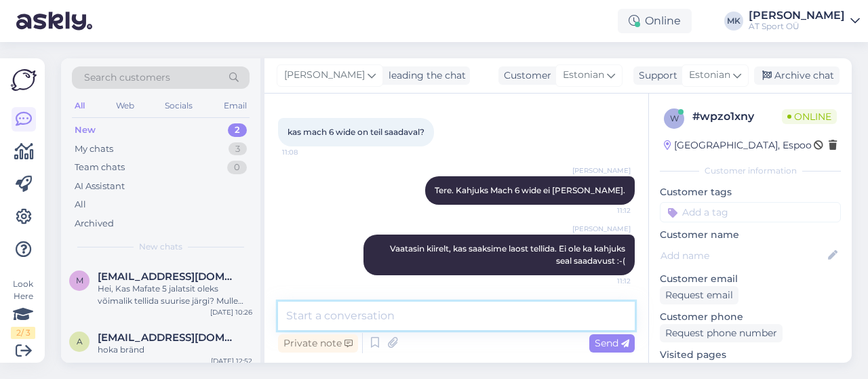  Describe the element at coordinates (93, 149) in the screenshot. I see `div: My chats` at that location.